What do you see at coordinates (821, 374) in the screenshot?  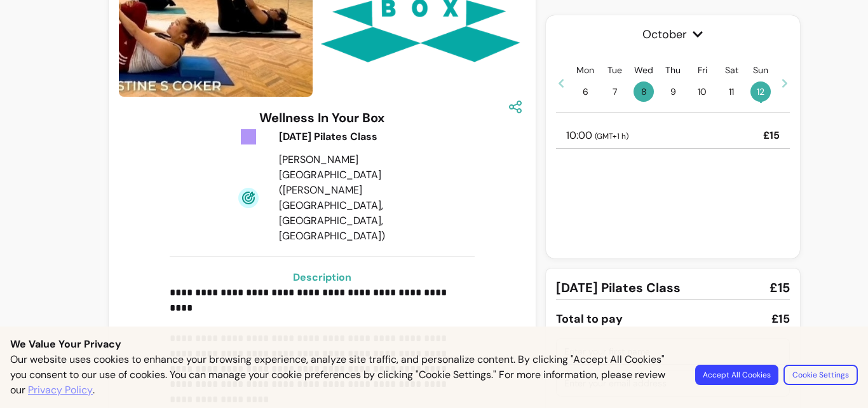 I see `button: Cookie Settings` at bounding box center [821, 374].